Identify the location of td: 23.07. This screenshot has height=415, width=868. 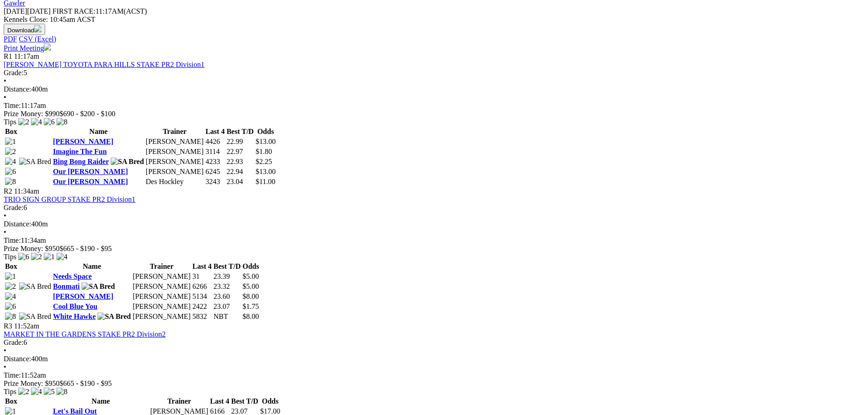
(227, 307).